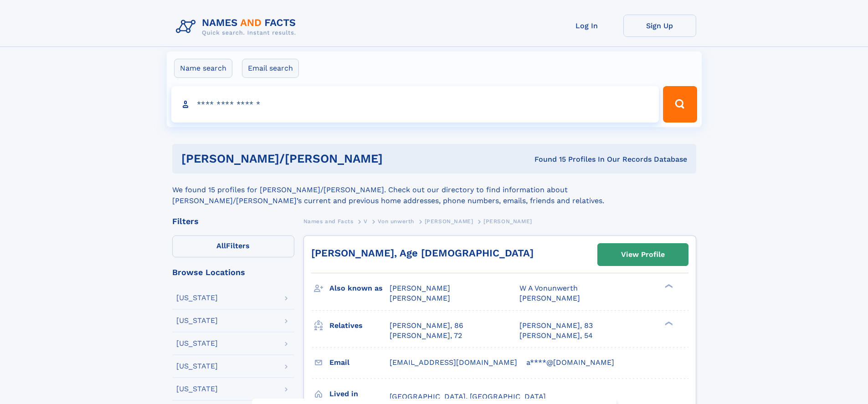 The image size is (868, 404). Describe the element at coordinates (234, 246) in the screenshot. I see `label: Filters` at that location.